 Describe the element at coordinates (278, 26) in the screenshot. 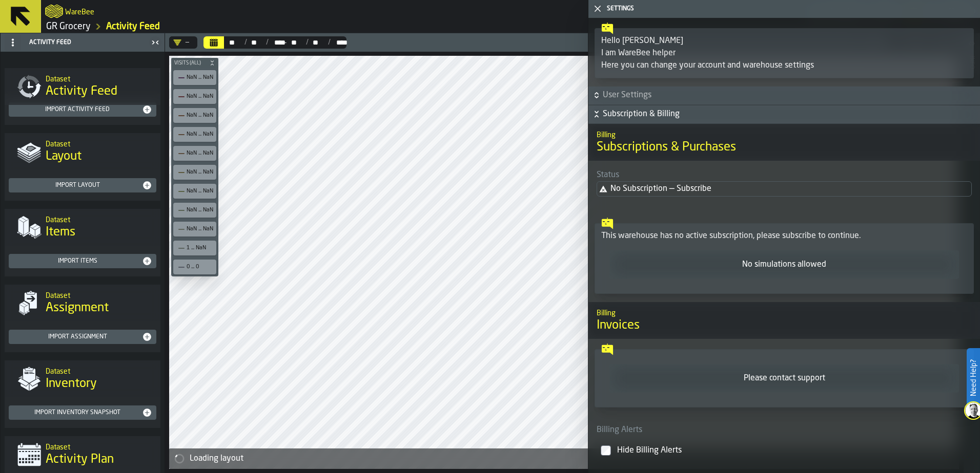

I see `nav: Breadcrumb` at that location.